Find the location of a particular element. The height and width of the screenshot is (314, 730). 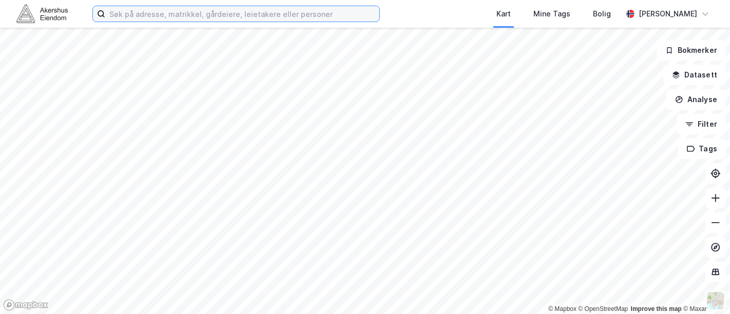

button: Datasett is located at coordinates (694, 75).